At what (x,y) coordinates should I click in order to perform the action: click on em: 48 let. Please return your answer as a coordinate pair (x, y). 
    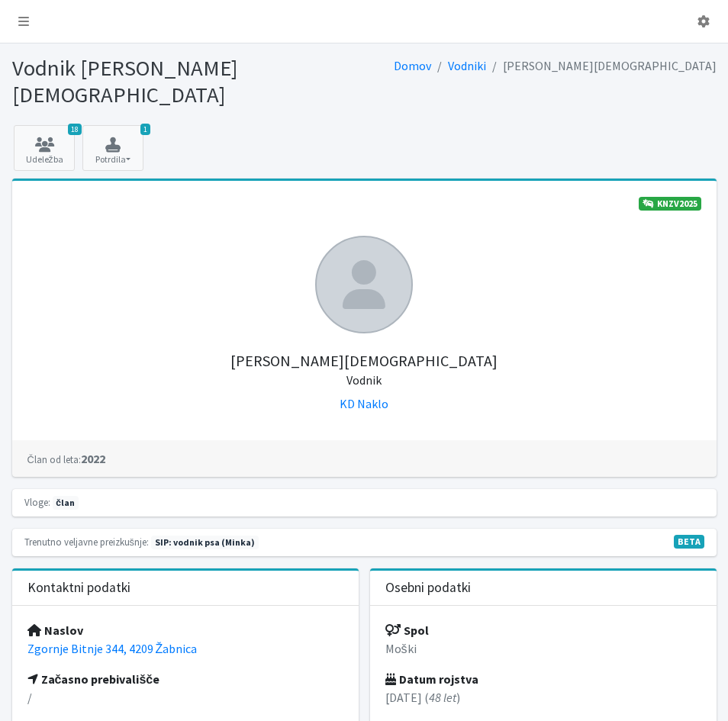
    Looking at the image, I should click on (443, 697).